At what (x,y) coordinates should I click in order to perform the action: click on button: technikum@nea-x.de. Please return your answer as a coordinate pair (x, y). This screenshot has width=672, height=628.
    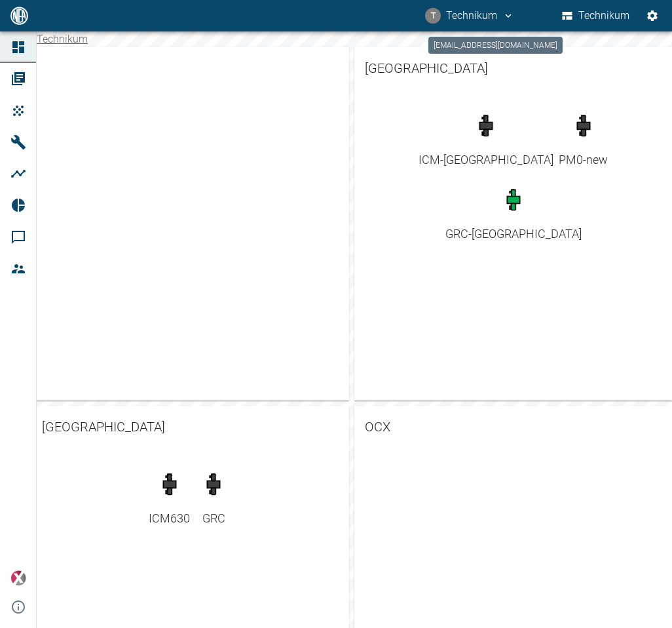
    Looking at the image, I should click on (470, 16).